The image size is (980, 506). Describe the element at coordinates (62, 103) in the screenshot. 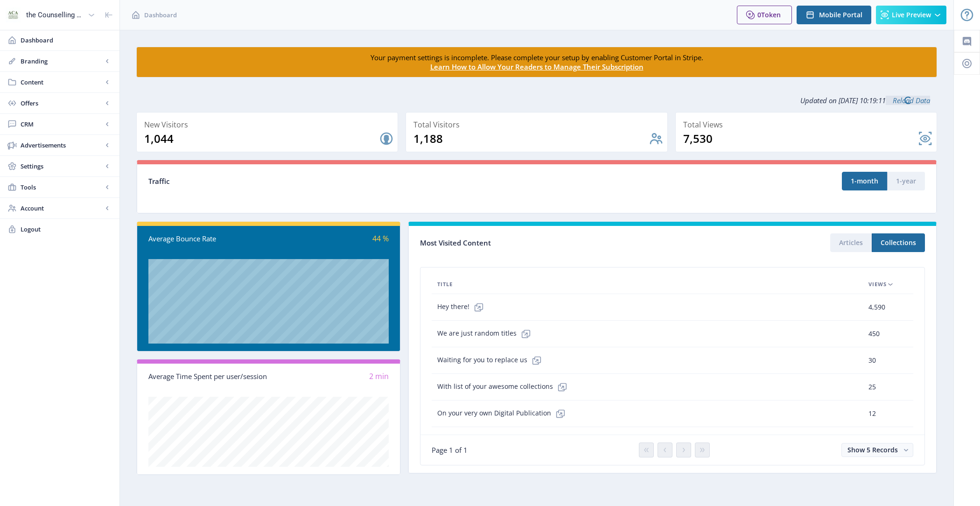

I see `span: Offers` at that location.